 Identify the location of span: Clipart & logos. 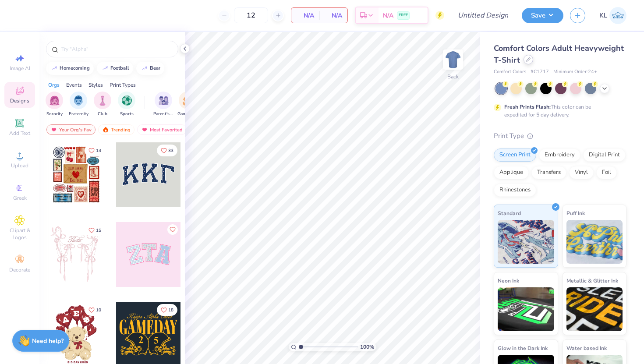
(20, 234).